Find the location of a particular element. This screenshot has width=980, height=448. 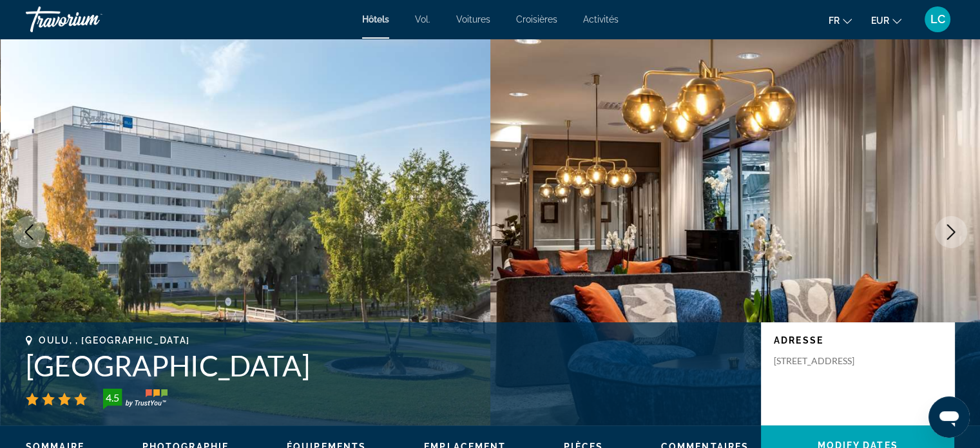

button: Next image is located at coordinates (951, 232).